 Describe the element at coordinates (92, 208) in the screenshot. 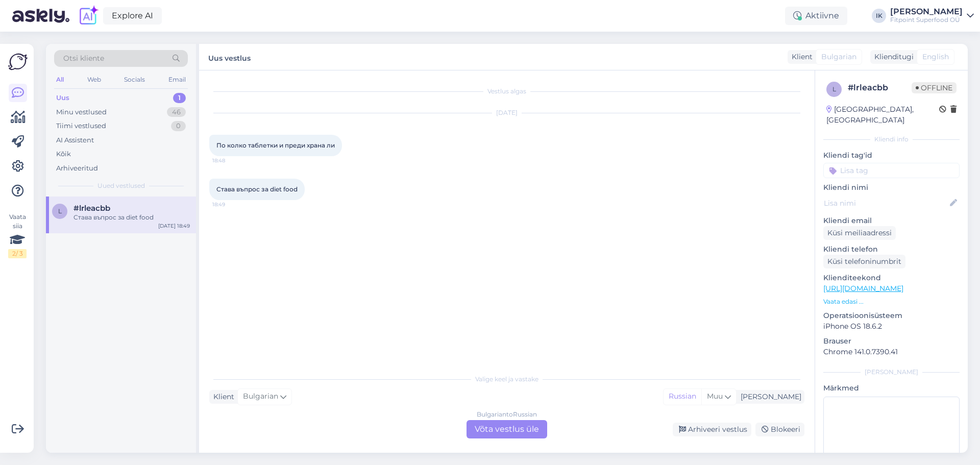

I see `span: #lrleacbb` at that location.